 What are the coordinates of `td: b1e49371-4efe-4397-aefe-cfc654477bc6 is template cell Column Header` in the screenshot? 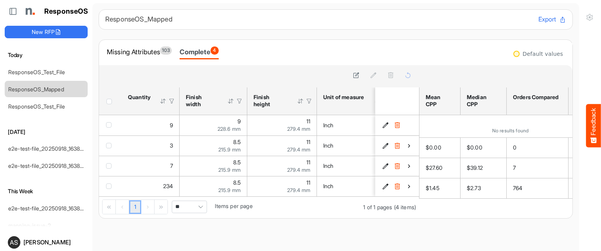 It's located at (398, 146).